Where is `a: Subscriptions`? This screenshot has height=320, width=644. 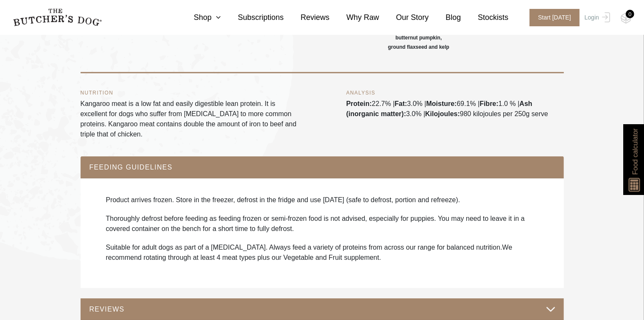 a: Subscriptions is located at coordinates (252, 17).